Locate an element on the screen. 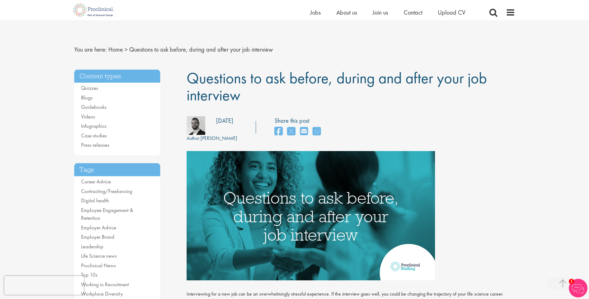 The width and height of the screenshot is (589, 299). a: Press releases is located at coordinates (95, 145).